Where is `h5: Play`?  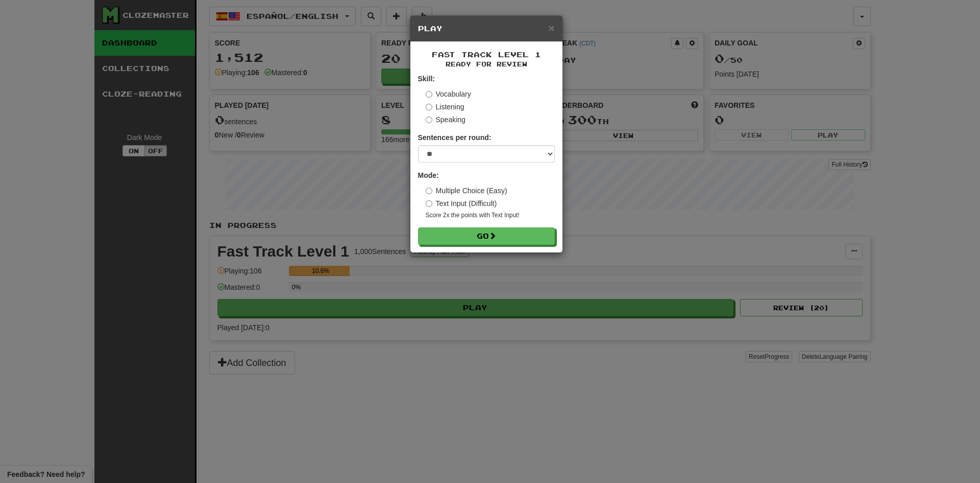
h5: Play is located at coordinates (486, 29).